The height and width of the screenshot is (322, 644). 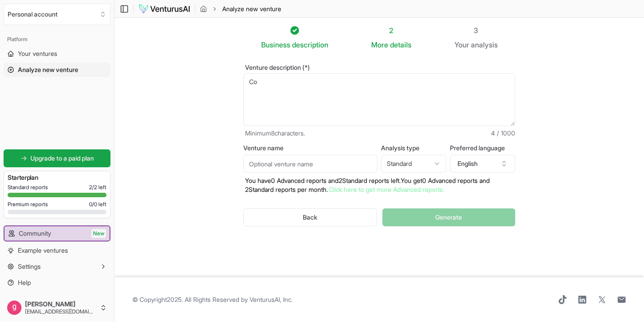 I want to click on span: details, so click(x=401, y=45).